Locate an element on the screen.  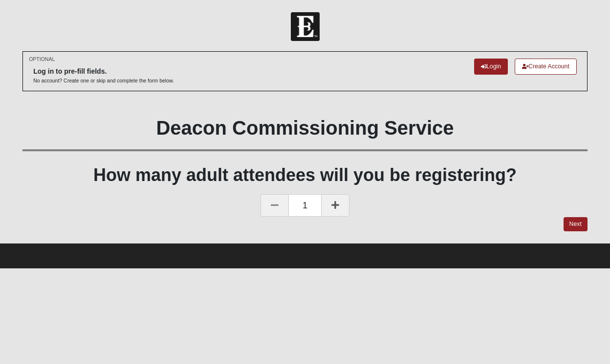
a: Create Account is located at coordinates (545, 66).